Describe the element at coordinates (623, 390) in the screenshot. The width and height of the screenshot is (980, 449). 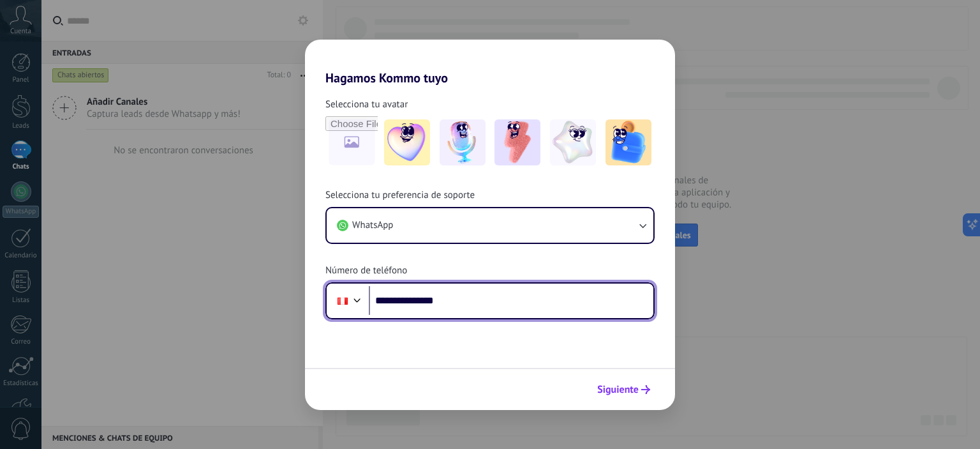
I see `button: Siguiente` at that location.